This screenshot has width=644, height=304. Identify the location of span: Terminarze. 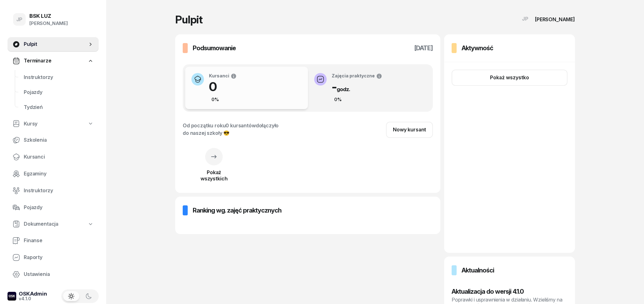
(38, 60).